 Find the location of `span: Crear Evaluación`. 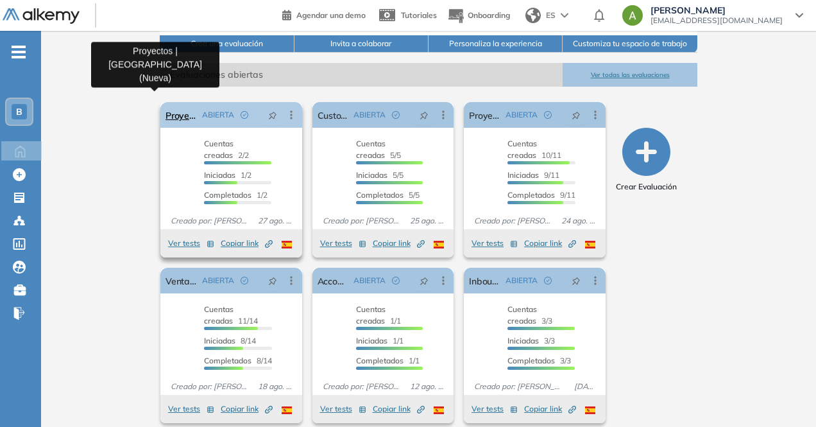

span: Crear Evaluación is located at coordinates (646, 187).